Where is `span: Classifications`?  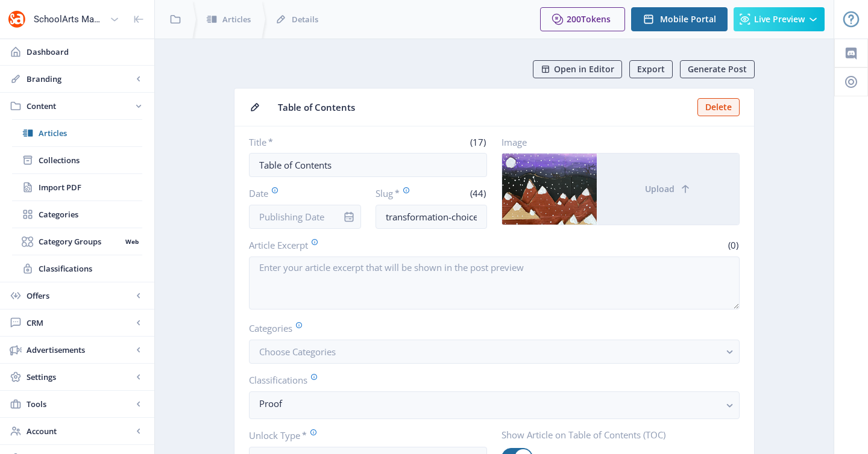 span: Classifications is located at coordinates (91, 269).